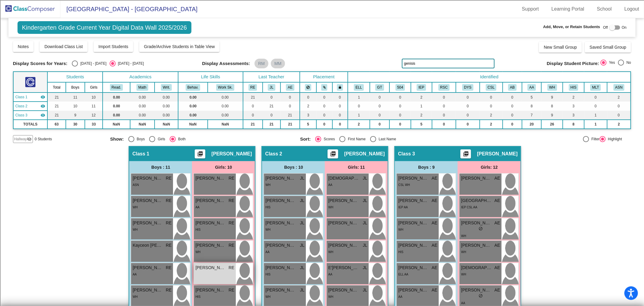 This screenshot has width=644, height=306. Describe the element at coordinates (23, 47) in the screenshot. I see `span: Notes` at that location.